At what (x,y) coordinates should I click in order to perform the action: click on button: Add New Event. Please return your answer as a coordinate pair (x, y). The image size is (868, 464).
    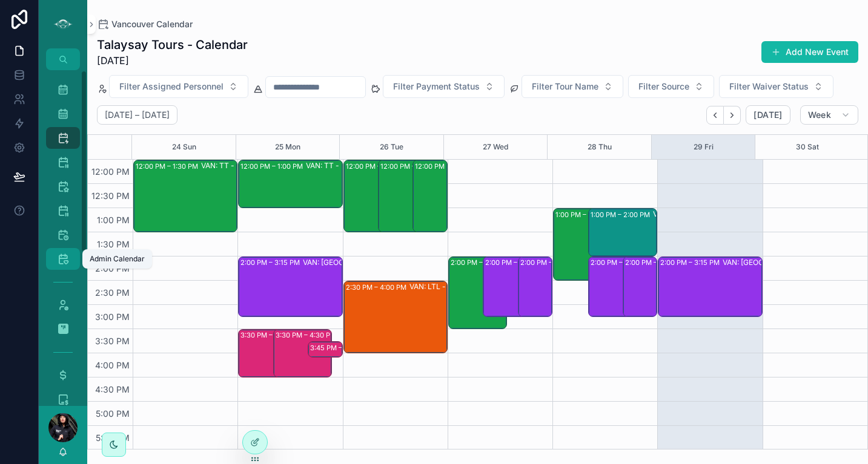
    Looking at the image, I should click on (810, 52).